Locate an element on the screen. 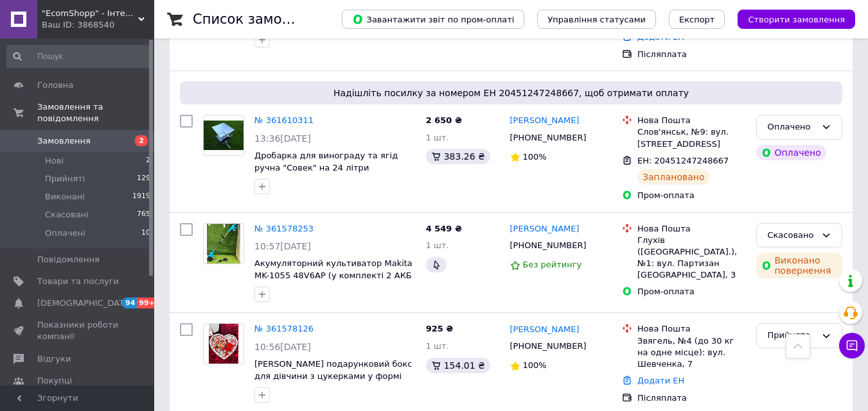  span: Замовлення is located at coordinates (63, 141).